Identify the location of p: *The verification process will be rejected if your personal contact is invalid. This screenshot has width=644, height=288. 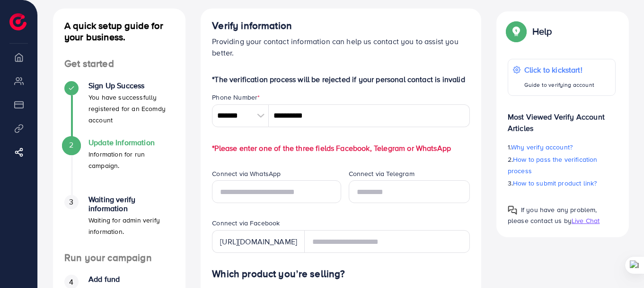
(340, 79).